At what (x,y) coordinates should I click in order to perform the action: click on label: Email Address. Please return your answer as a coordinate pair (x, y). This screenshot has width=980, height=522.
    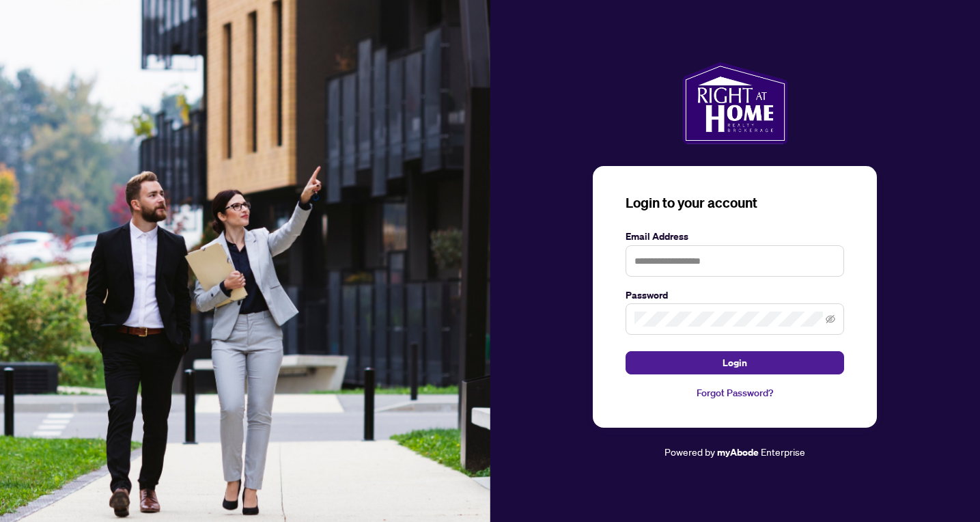
    Looking at the image, I should click on (735, 236).